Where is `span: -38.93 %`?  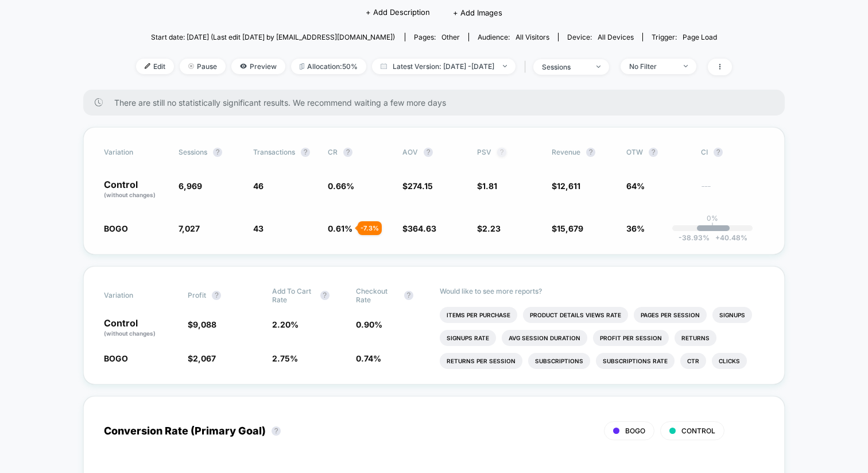
span: -38.93 % is located at coordinates (694, 237).